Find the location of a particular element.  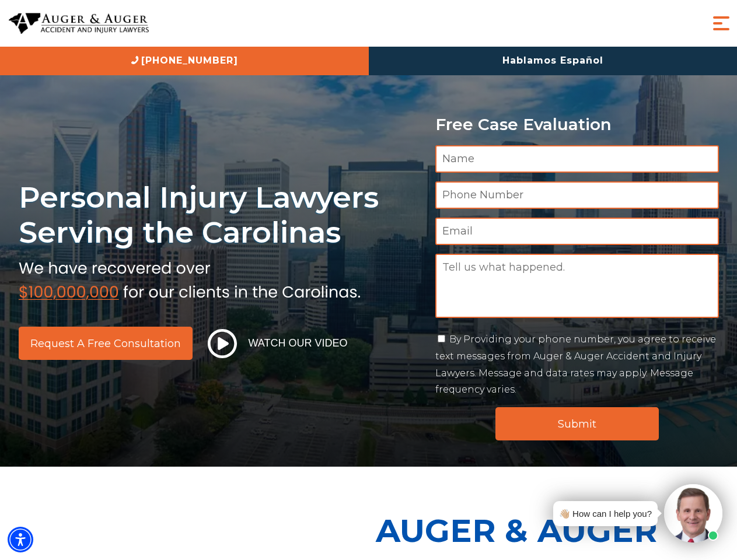

div: Accessibility Menu is located at coordinates (21, 539).